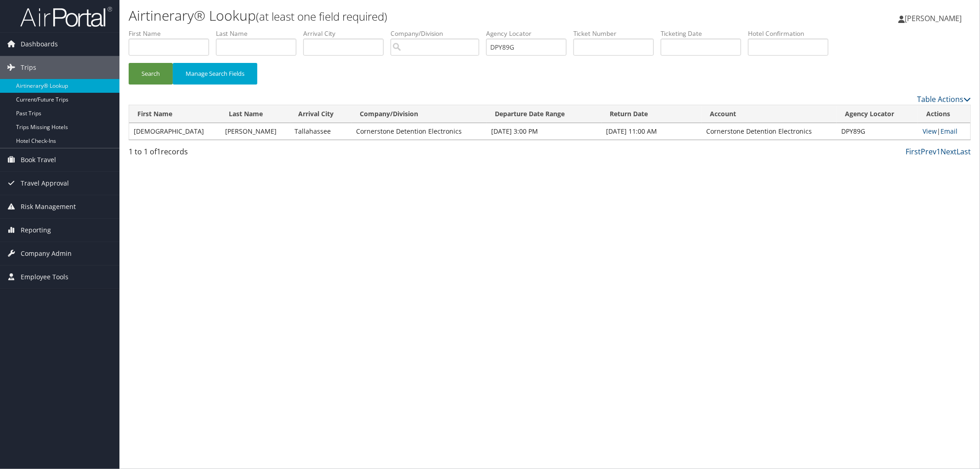 This screenshot has width=980, height=469. I want to click on span: Reporting, so click(36, 230).